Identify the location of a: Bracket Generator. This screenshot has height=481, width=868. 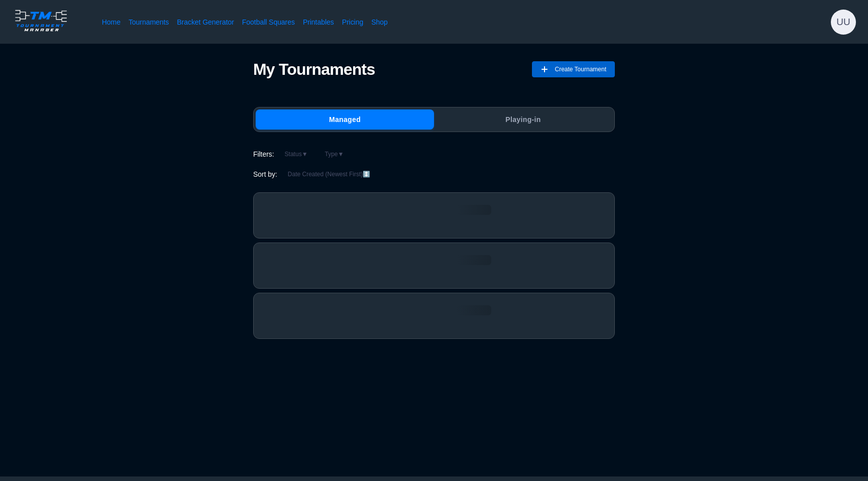
(206, 22).